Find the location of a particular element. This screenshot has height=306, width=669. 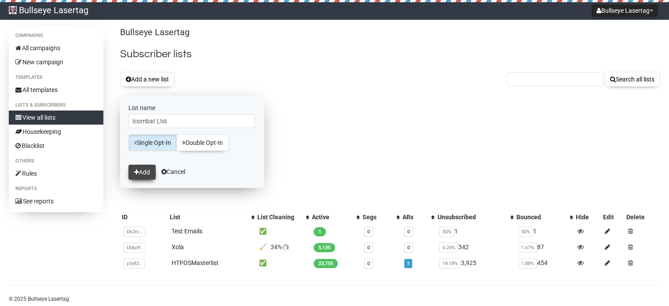

a: New campaign is located at coordinates (56, 62).